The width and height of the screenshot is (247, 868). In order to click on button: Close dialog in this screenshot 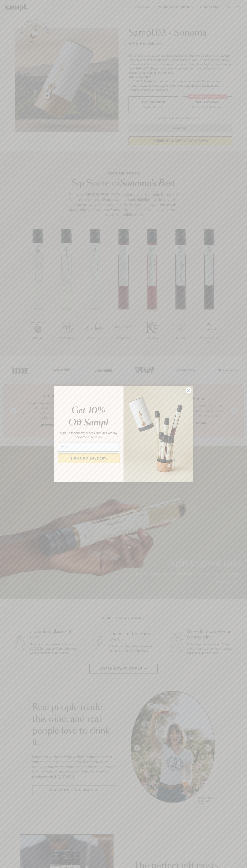, I will do `click(189, 390)`.